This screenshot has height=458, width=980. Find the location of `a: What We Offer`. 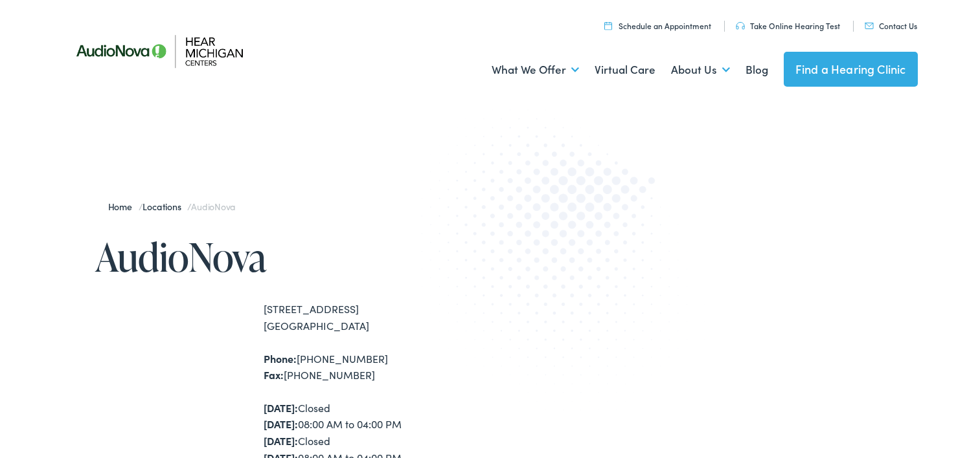

a: What We Offer is located at coordinates (535, 70).